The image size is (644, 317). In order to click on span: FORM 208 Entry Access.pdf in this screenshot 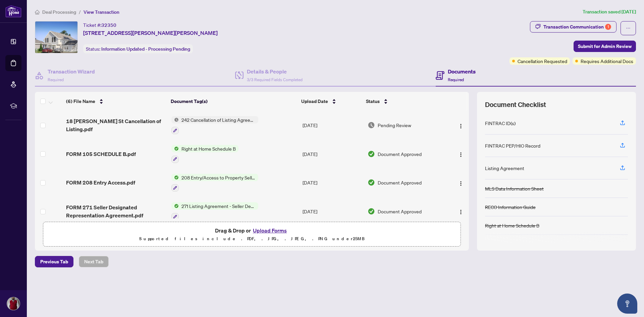, I will do `click(101, 182)`.